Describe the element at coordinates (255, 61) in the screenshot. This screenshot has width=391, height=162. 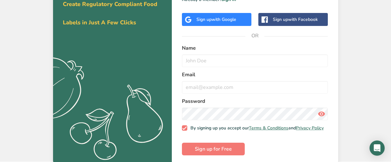
I see `input: John Doe` at that location.